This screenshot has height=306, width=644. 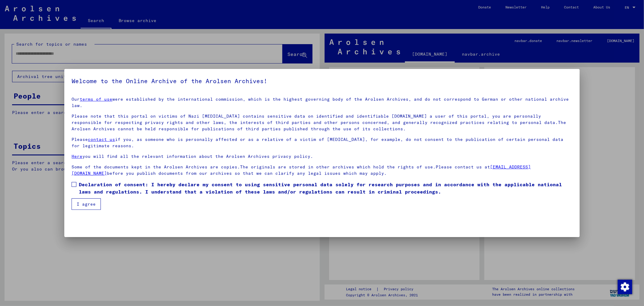 What do you see at coordinates (101, 139) in the screenshot?
I see `a: contact us` at bounding box center [101, 139].